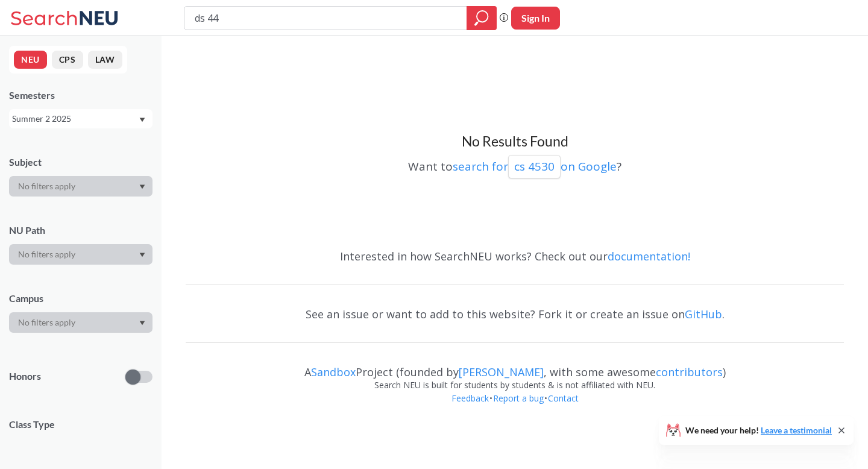  Describe the element at coordinates (30, 59) in the screenshot. I see `button: NEU` at that location.